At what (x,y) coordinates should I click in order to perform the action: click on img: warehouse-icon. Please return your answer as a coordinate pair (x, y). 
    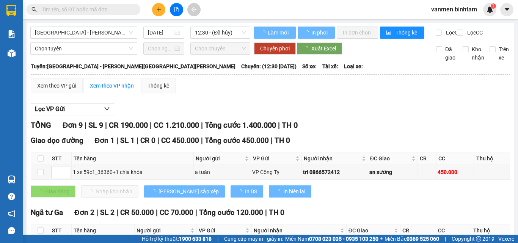
    Looking at the image, I should click on (11, 53).